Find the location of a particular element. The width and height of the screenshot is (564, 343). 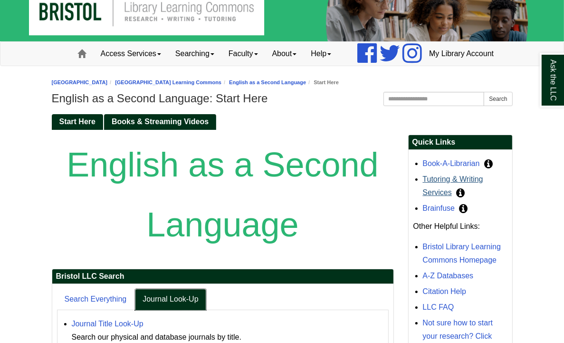

nav: breadcrumb is located at coordinates (282, 82).